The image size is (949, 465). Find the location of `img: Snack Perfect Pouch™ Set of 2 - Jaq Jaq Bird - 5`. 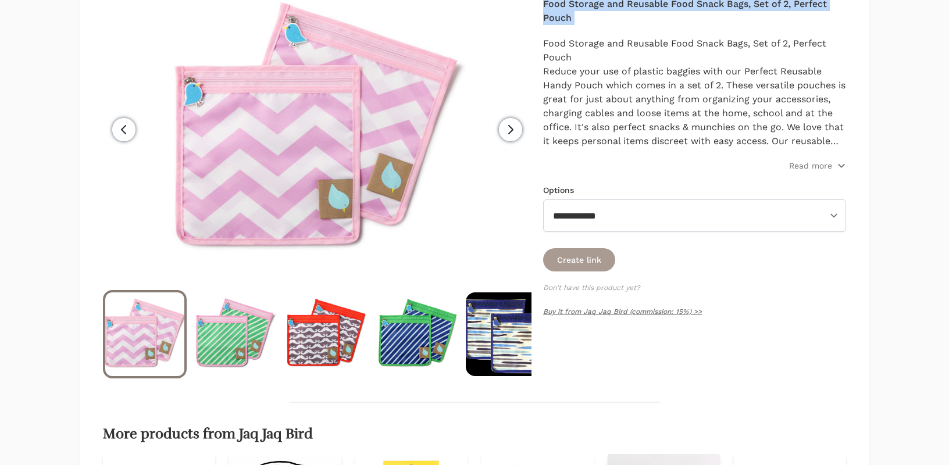

img: Snack Perfect Pouch™ Set of 2 - Jaq Jaq Bird - 5 is located at coordinates (326, 334).